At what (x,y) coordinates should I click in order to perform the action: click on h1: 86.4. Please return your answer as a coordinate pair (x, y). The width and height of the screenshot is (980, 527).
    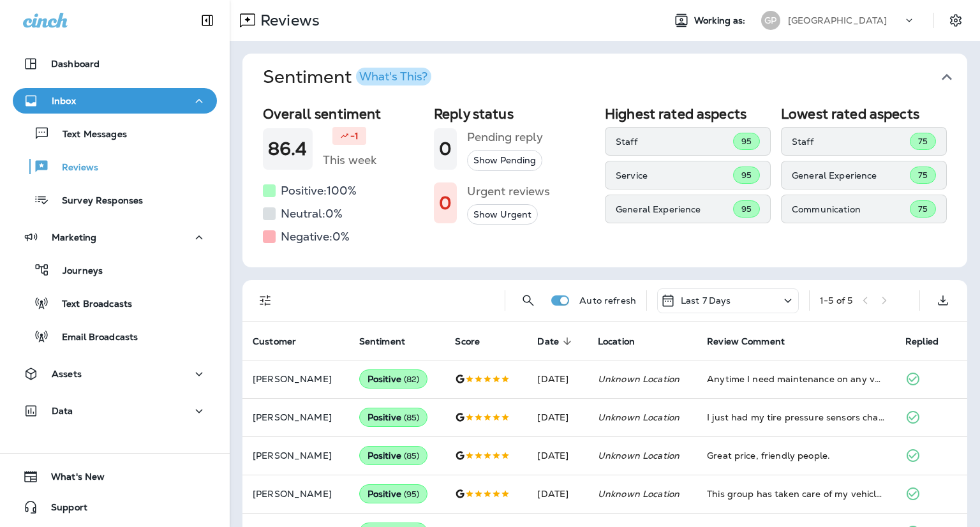
    Looking at the image, I should click on (287, 149).